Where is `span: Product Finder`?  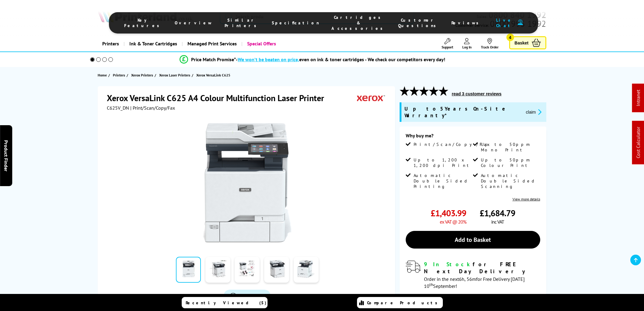
span: Product Finder is located at coordinates (6, 155).